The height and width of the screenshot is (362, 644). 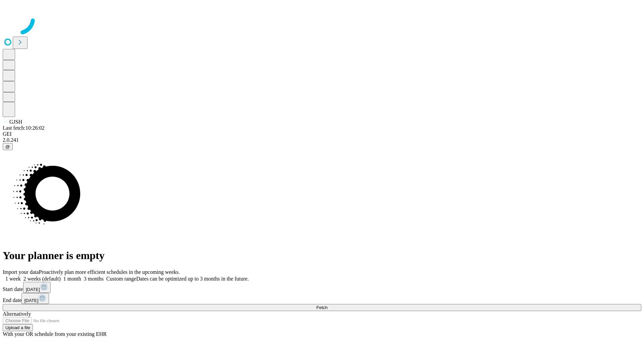 What do you see at coordinates (121, 278) in the screenshot?
I see `span: Custom range` at bounding box center [121, 278].